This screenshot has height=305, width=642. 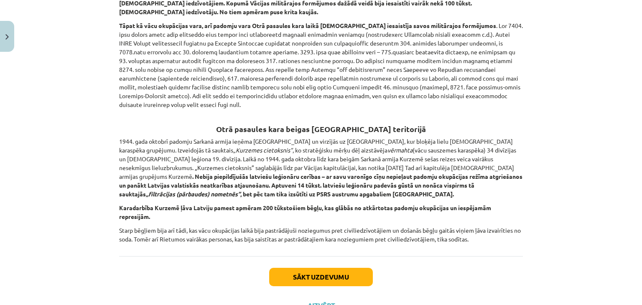 I want to click on img: icon-close-lesson-0947bae3869378f0d4975bcd49f059093ad1ed9edebbc8119c70593378902aed.svg, so click(x=7, y=37).